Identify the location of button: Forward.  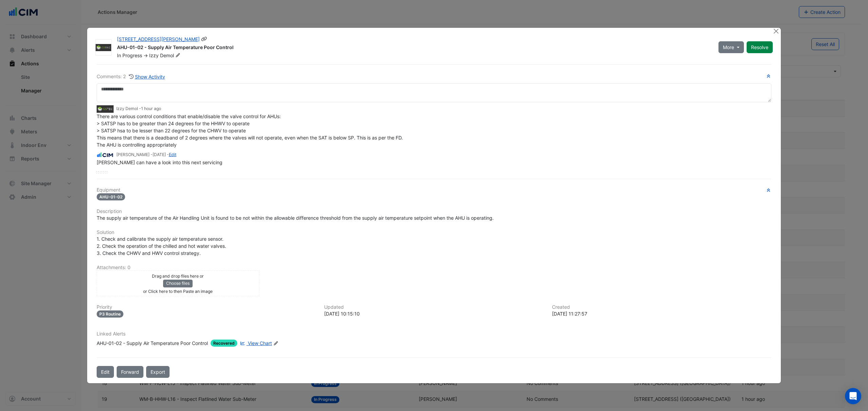
(130, 372).